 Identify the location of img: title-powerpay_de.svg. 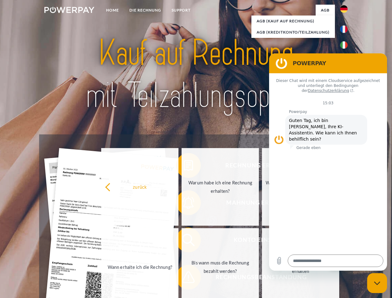
(196, 74).